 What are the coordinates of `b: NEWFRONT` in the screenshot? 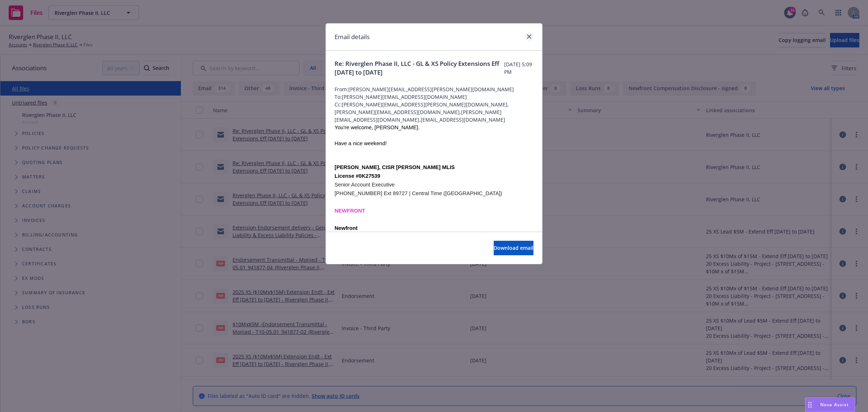 It's located at (350, 211).